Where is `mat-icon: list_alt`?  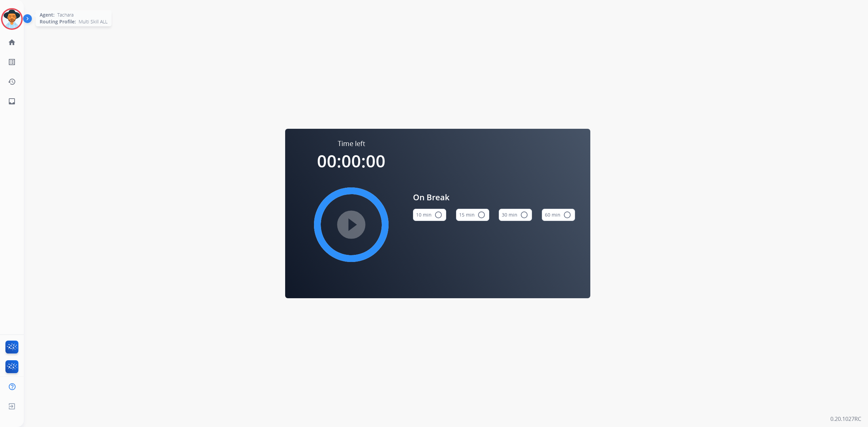
mat-icon: list_alt is located at coordinates (12, 62).